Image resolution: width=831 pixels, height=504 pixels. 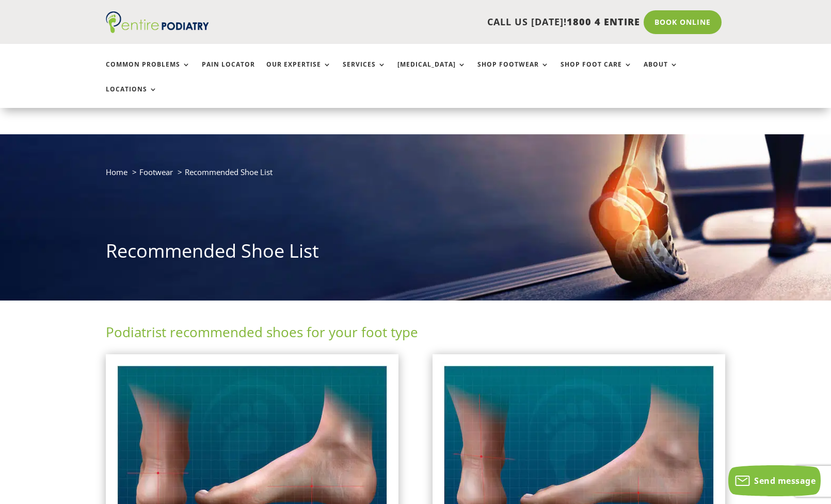 I want to click on span: Footwear, so click(x=156, y=172).